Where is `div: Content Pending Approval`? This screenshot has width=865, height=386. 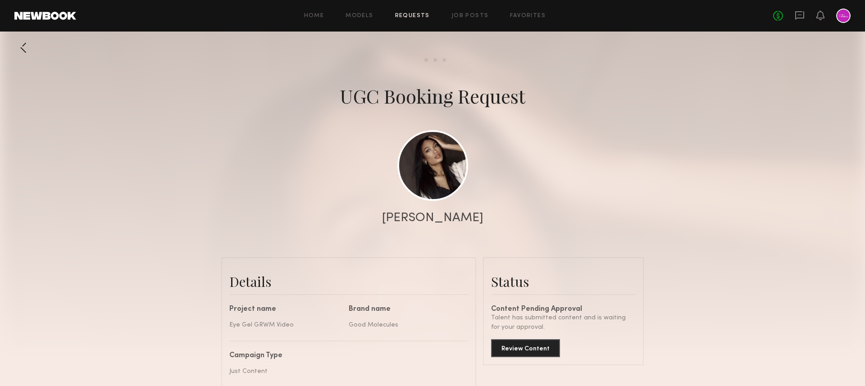
div: Content Pending Approval is located at coordinates (563, 310).